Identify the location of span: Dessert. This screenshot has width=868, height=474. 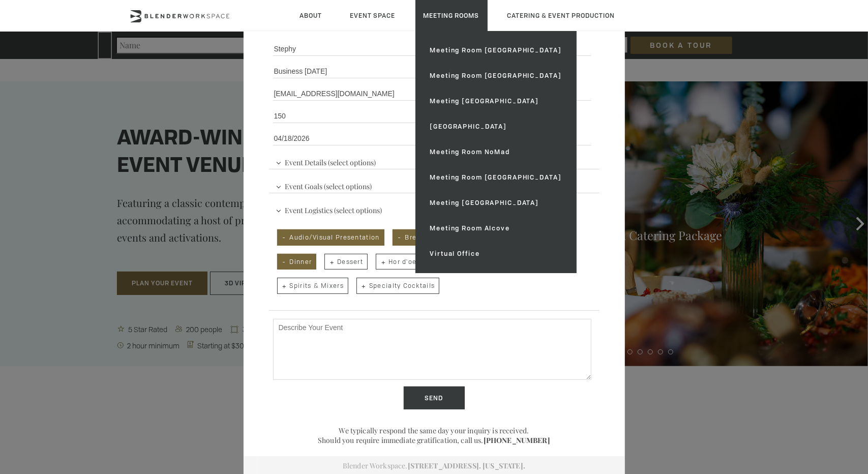
(346, 262).